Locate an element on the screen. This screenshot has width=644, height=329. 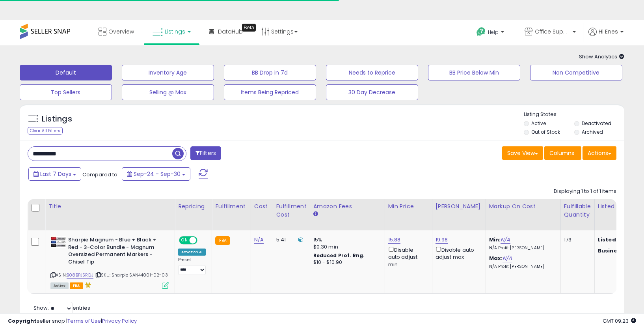
b: Max: is located at coordinates (495, 258).